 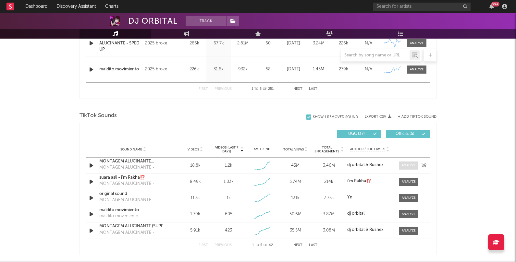 I want to click on div: suara asli - i'm Rakha⁉️, so click(x=133, y=178).